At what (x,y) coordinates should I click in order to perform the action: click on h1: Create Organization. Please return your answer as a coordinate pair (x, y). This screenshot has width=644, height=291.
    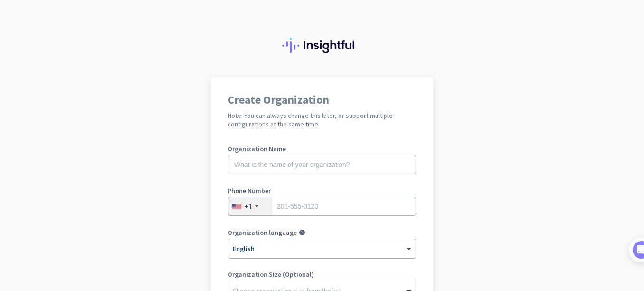
    Looking at the image, I should click on (322, 100).